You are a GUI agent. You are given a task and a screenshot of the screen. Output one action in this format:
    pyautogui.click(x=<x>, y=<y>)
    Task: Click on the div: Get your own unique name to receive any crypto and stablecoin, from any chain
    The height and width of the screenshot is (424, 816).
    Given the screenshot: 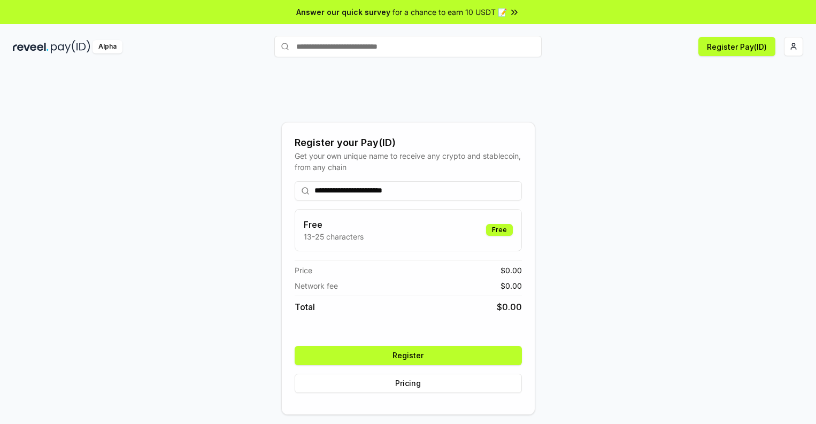 What is the action you would take?
    pyautogui.click(x=408, y=162)
    